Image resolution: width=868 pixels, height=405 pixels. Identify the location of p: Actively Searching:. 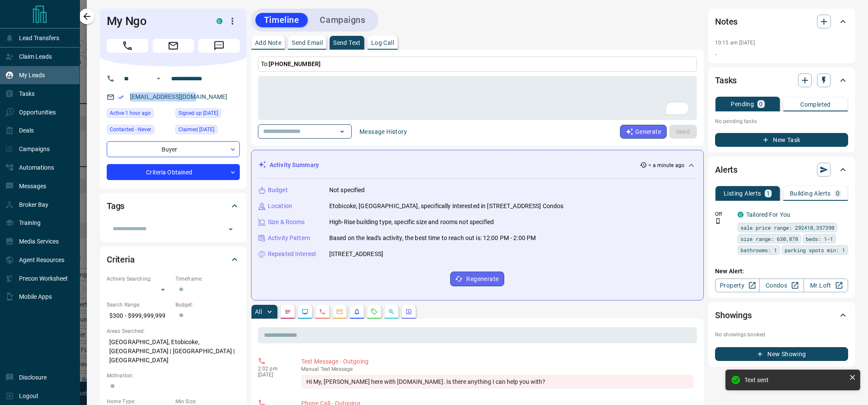
(139, 279).